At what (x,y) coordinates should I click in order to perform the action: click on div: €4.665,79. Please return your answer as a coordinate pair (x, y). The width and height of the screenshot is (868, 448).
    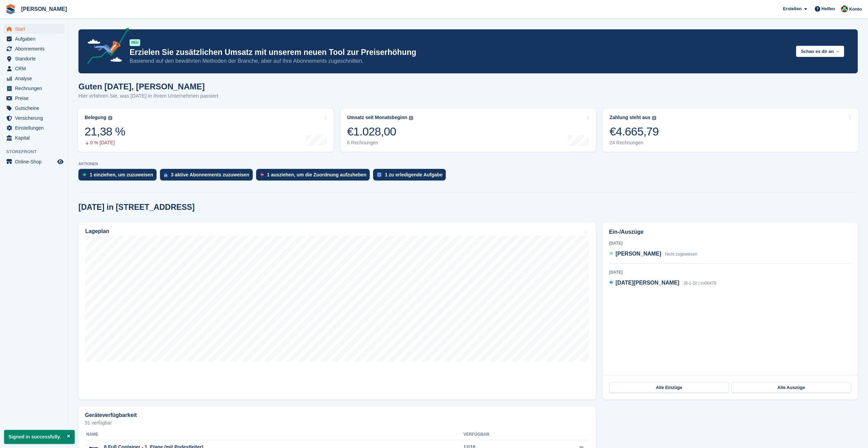
    Looking at the image, I should click on (634, 131).